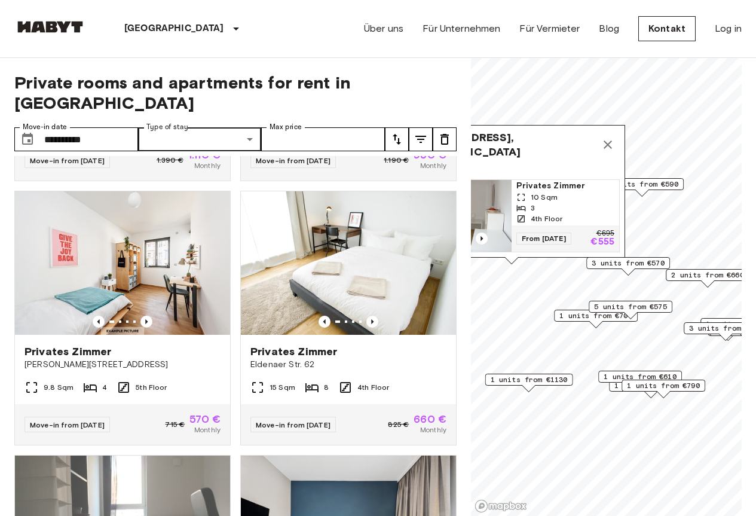 The image size is (756, 516). I want to click on a: Für Unternehmen, so click(462, 29).